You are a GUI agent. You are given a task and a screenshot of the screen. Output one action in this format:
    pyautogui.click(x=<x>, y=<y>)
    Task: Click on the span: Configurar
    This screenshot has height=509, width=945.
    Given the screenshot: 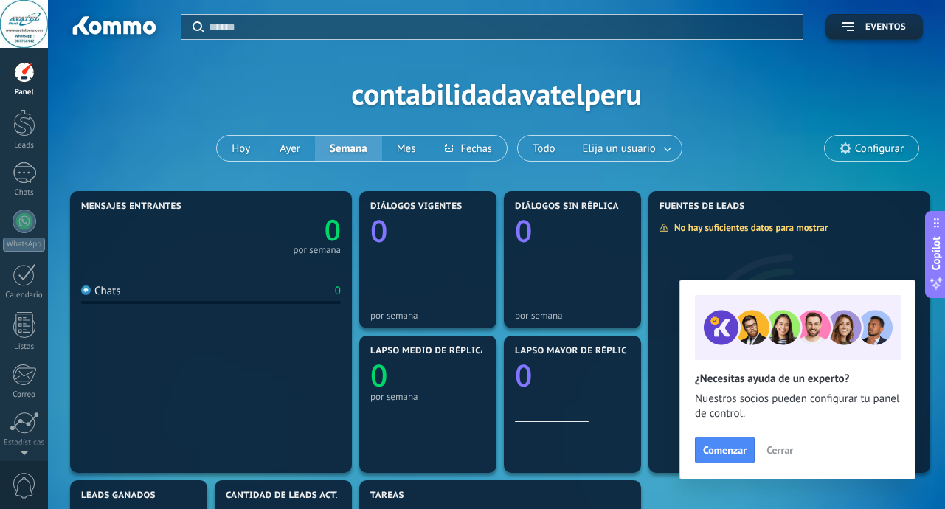 What is the action you would take?
    pyautogui.click(x=880, y=148)
    